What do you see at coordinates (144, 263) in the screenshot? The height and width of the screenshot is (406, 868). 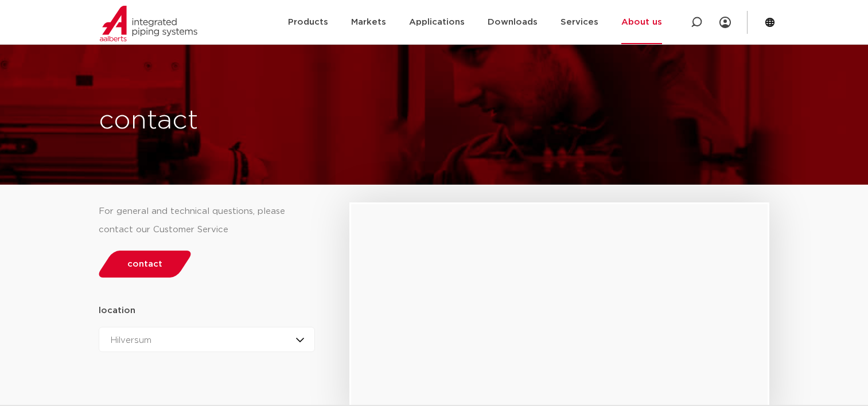 I see `span: contact` at bounding box center [144, 263].